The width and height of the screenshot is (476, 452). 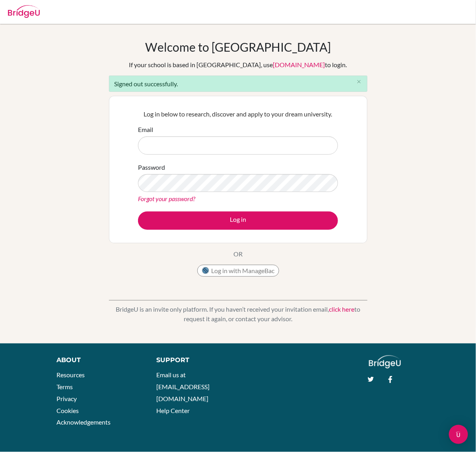 I want to click on p: Log in below to research, discover and apply to your dream university., so click(x=238, y=114).